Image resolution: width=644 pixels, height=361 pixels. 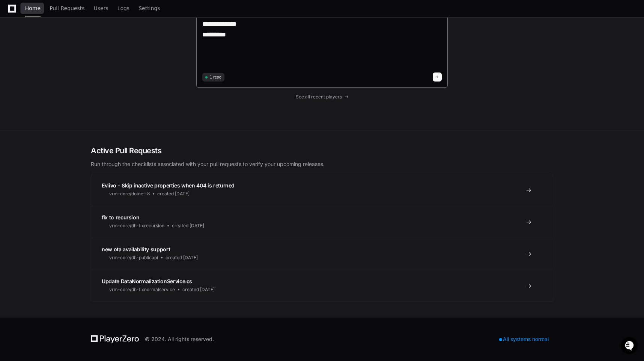 What do you see at coordinates (60, 66) in the screenshot?
I see `div: We're available if you need us!` at bounding box center [60, 66].